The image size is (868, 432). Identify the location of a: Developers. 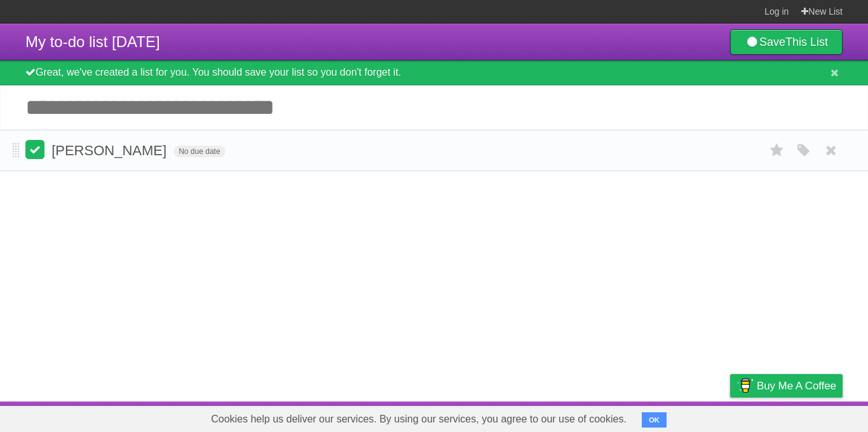
(629, 416).